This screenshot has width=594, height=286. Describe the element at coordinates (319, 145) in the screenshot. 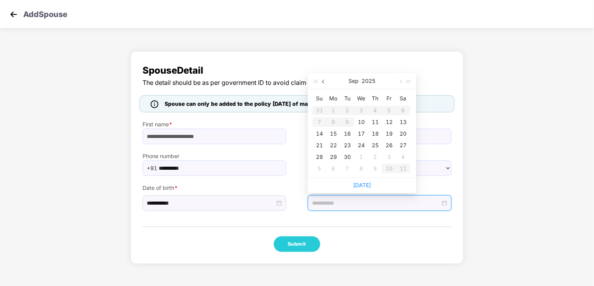

I see `div: 21` at that location.